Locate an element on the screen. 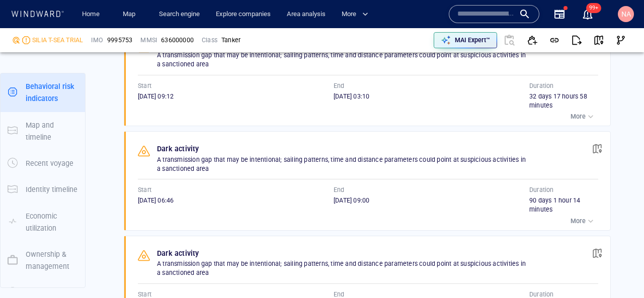 This screenshot has height=298, width=644. div: Toggle map information layers is located at coordinates (468, 44).